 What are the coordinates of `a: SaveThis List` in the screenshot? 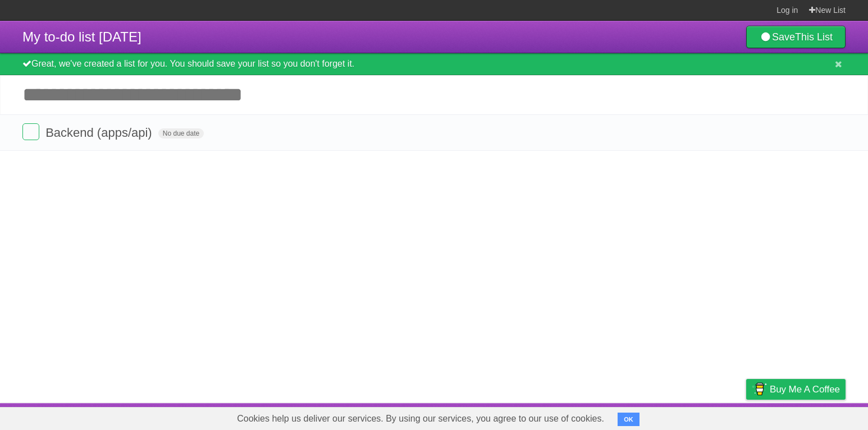 It's located at (796, 37).